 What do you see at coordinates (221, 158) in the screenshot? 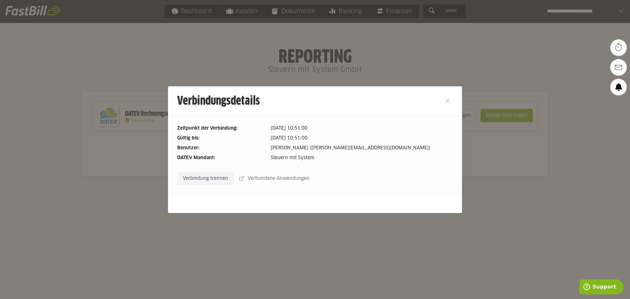
I see `dt: DATEV Mandant:` at bounding box center [221, 158].